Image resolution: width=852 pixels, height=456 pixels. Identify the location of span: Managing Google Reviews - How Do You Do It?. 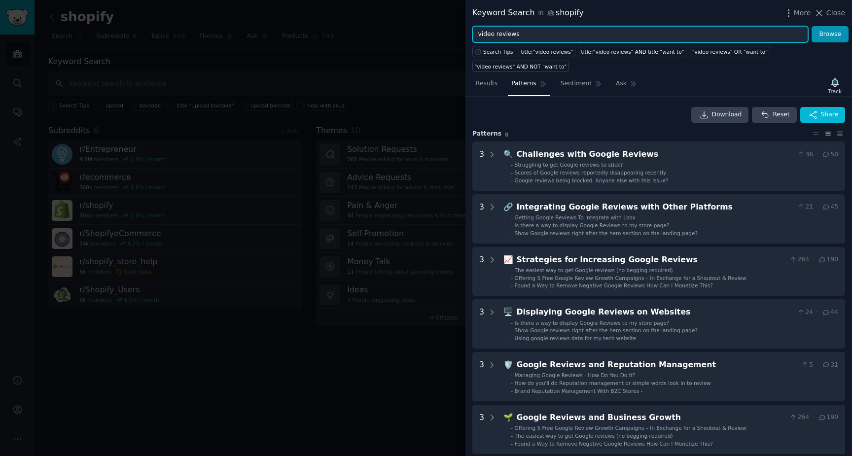
(575, 375).